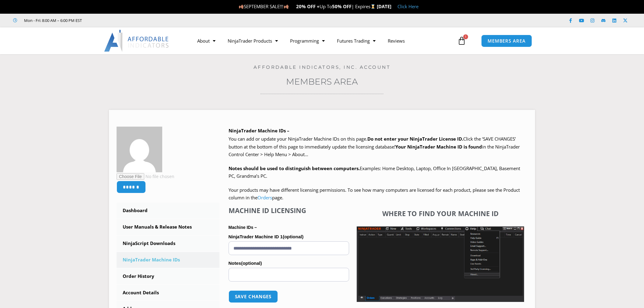 This screenshot has height=308, width=644. Describe the element at coordinates (374, 194) in the screenshot. I see `span: Your products may have different licensing permissions. To see how many computers are licensed fo...` at that location.